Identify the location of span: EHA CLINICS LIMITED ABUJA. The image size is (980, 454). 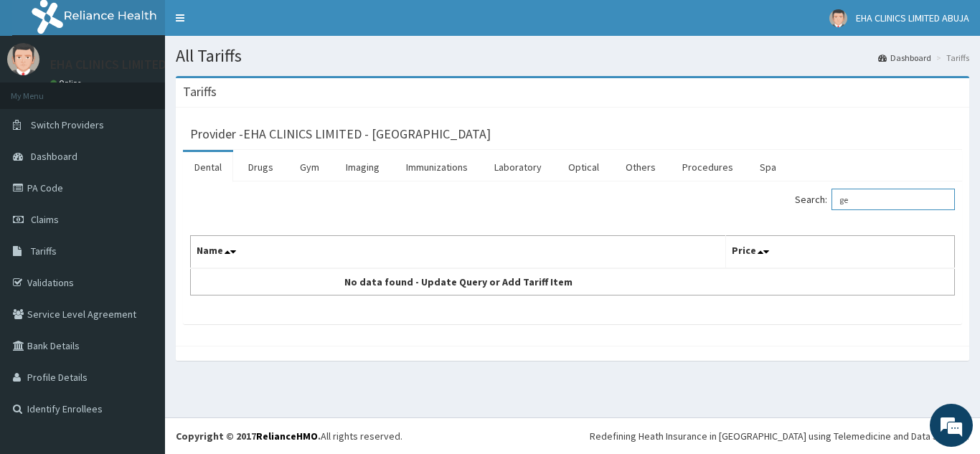
(913, 18).